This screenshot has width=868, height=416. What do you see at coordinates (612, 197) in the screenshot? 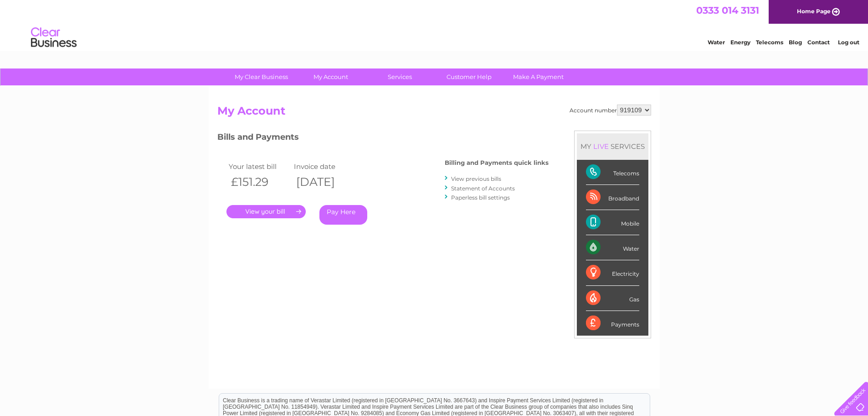
I see `div: Broadband` at bounding box center [612, 197].